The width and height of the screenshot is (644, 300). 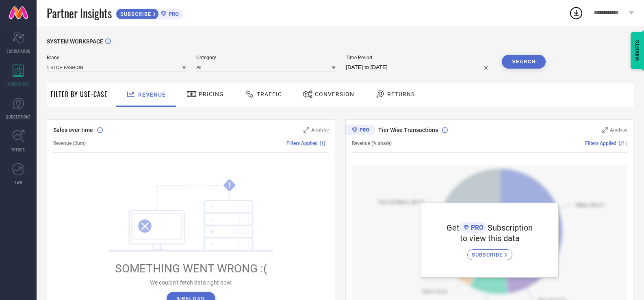 What do you see at coordinates (509, 228) in the screenshot?
I see `span: Subscription` at bounding box center [509, 228].